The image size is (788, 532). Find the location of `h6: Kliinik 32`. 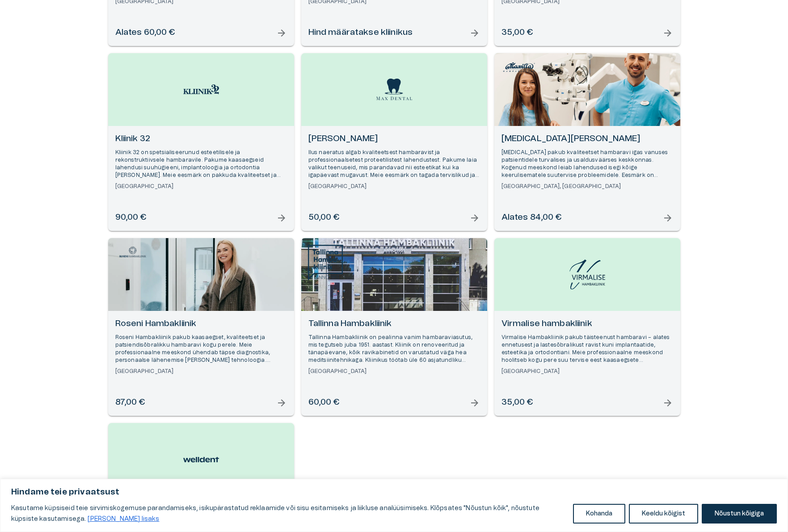

h6: Kliinik 32 is located at coordinates (201, 139).